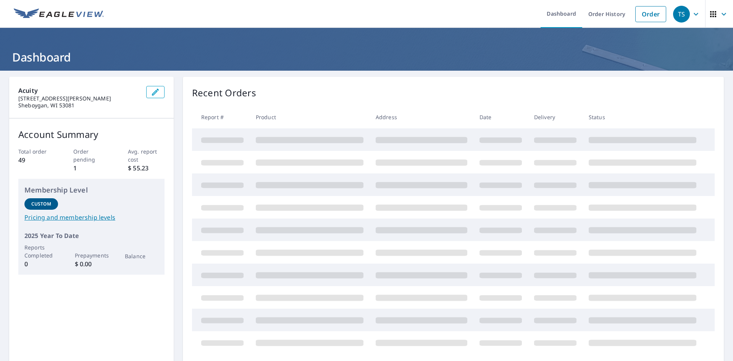  I want to click on th: Date, so click(501, 117).